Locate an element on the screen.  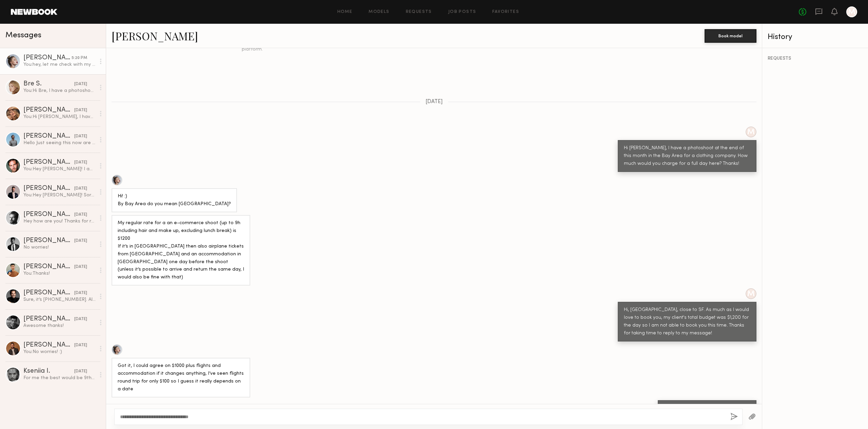
div: Kseniia I. is located at coordinates (49, 371).